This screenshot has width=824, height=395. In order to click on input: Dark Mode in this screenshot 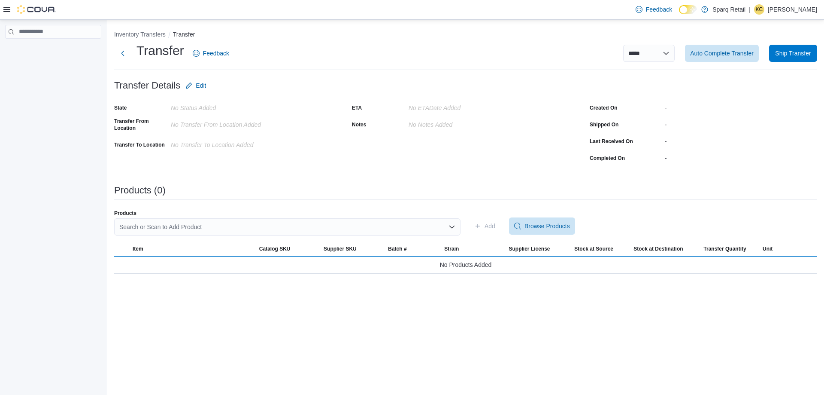, I will do `click(688, 9)`.